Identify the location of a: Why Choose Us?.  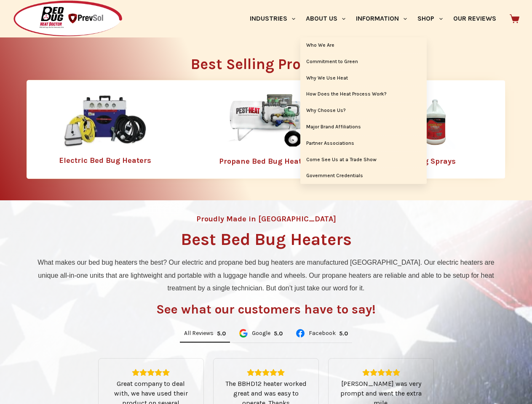
(363, 111).